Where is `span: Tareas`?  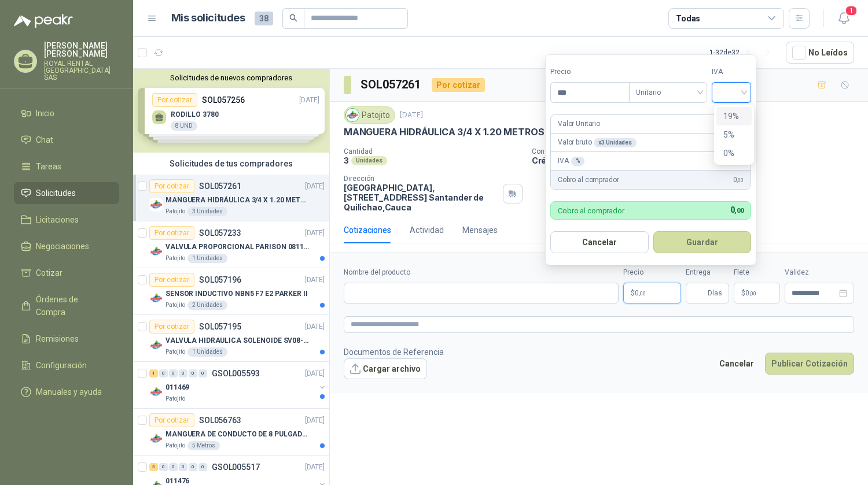
span: Tareas is located at coordinates (49, 166).